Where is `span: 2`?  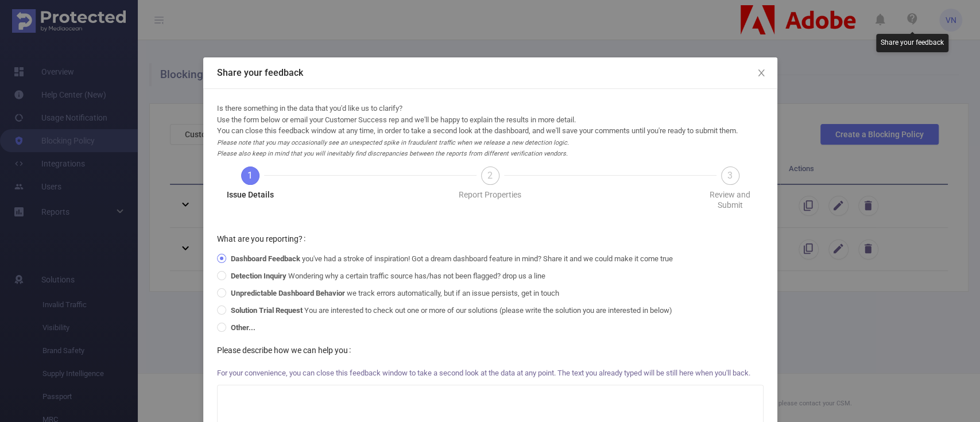
span: 2 is located at coordinates (490, 175).